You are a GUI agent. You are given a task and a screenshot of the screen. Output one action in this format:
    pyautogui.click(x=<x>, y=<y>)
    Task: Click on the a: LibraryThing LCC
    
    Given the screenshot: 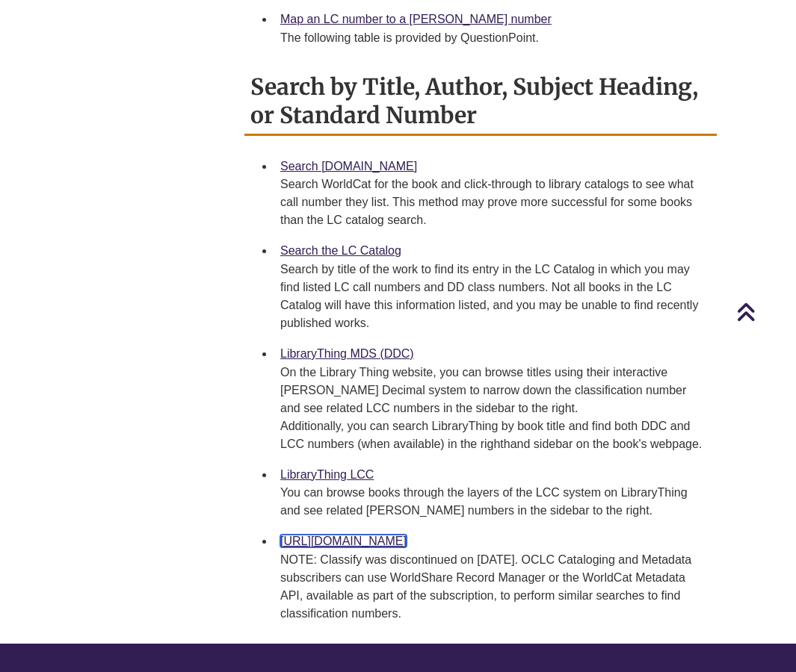 What is the action you would take?
    pyautogui.click(x=326, y=474)
    